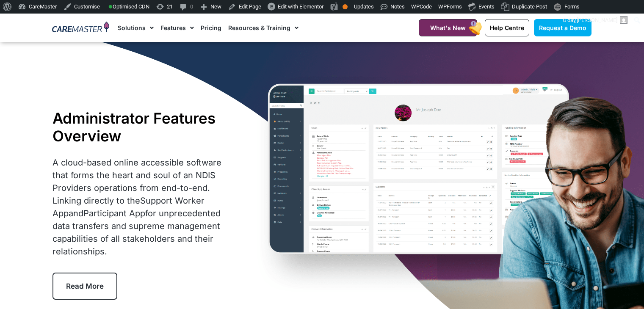 This screenshot has height=309, width=644. I want to click on span: Read More, so click(85, 286).